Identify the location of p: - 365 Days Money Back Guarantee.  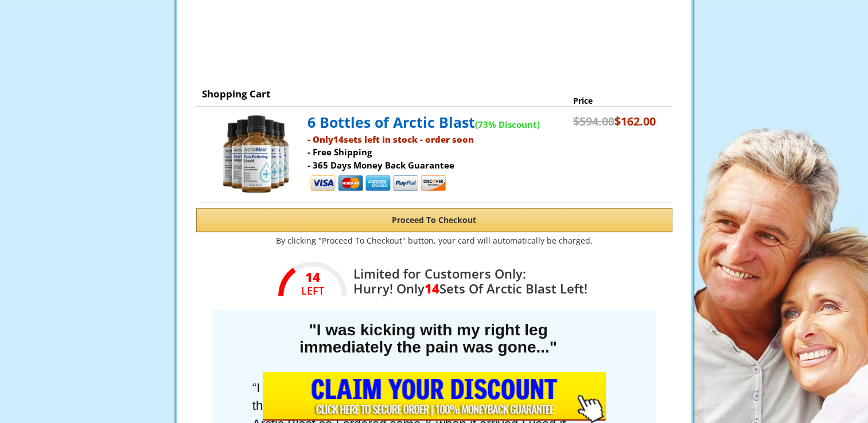
(437, 165).